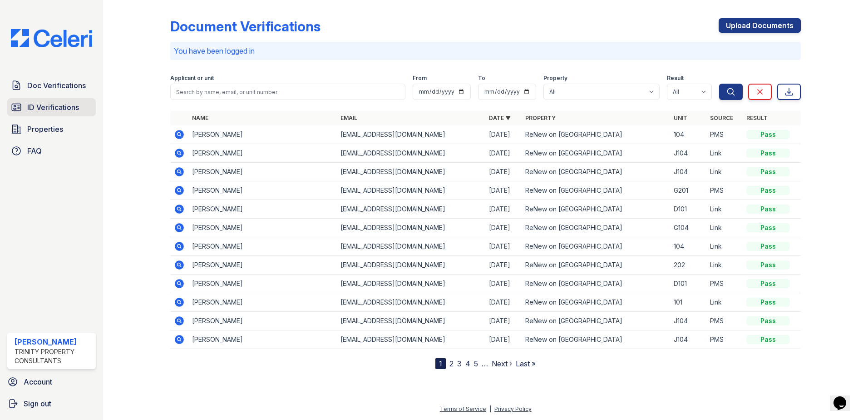 The height and width of the screenshot is (420, 868). What do you see at coordinates (288, 92) in the screenshot?
I see `input: Search by name, email, or unit number` at bounding box center [288, 92].